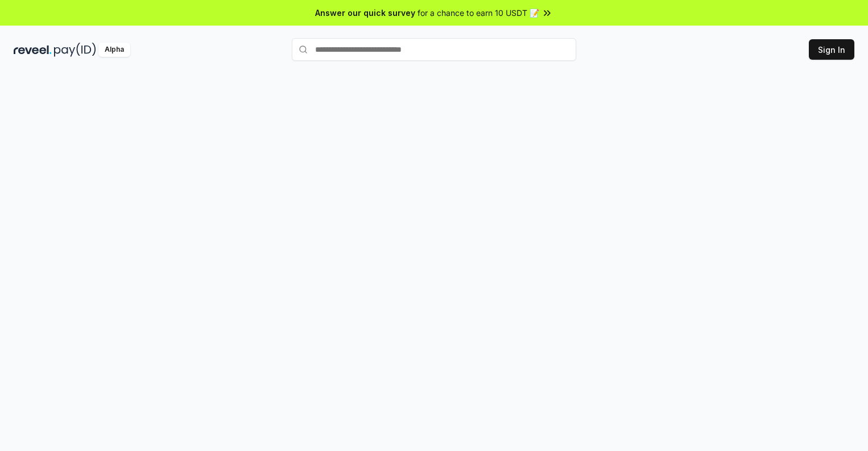  What do you see at coordinates (366, 13) in the screenshot?
I see `span: Answer our quick survey` at bounding box center [366, 13].